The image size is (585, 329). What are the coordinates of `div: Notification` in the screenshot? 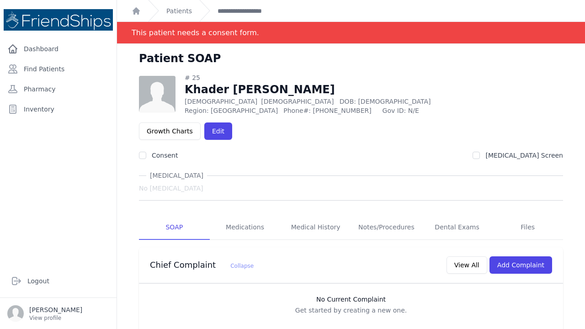 It's located at (351, 33).